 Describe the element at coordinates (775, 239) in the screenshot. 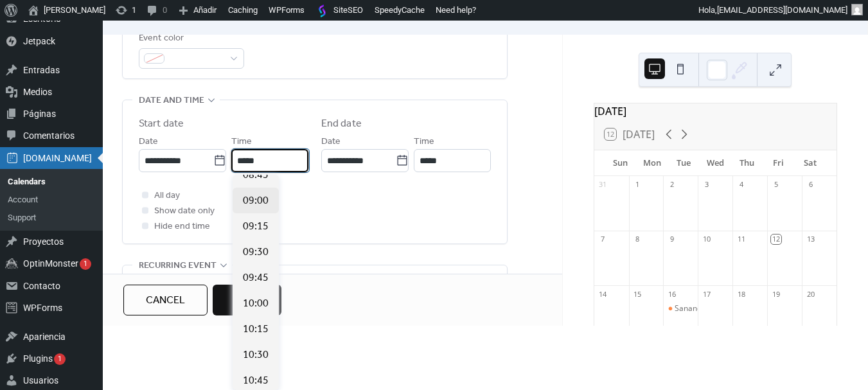

I see `div: 12` at that location.